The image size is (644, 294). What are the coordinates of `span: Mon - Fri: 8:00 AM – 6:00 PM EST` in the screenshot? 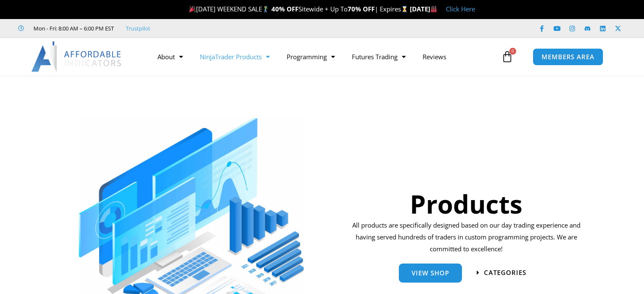 It's located at (72, 28).